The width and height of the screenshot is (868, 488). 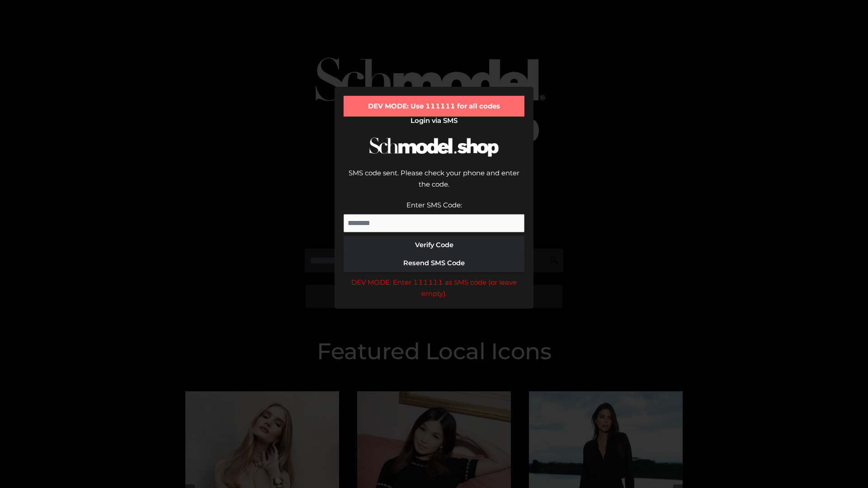 What do you see at coordinates (434, 263) in the screenshot?
I see `button: Resend SMS Code` at bounding box center [434, 263].